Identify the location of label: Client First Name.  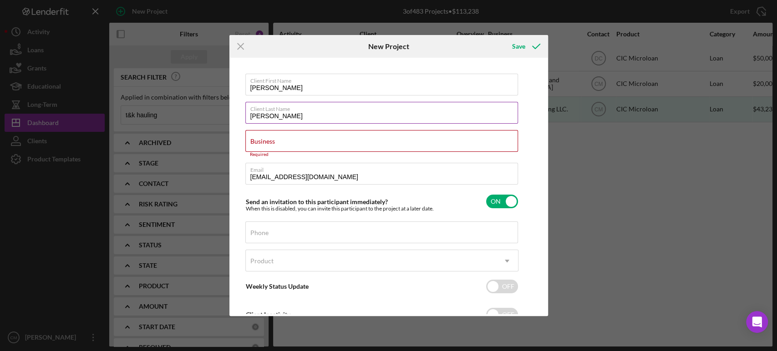
(384, 79).